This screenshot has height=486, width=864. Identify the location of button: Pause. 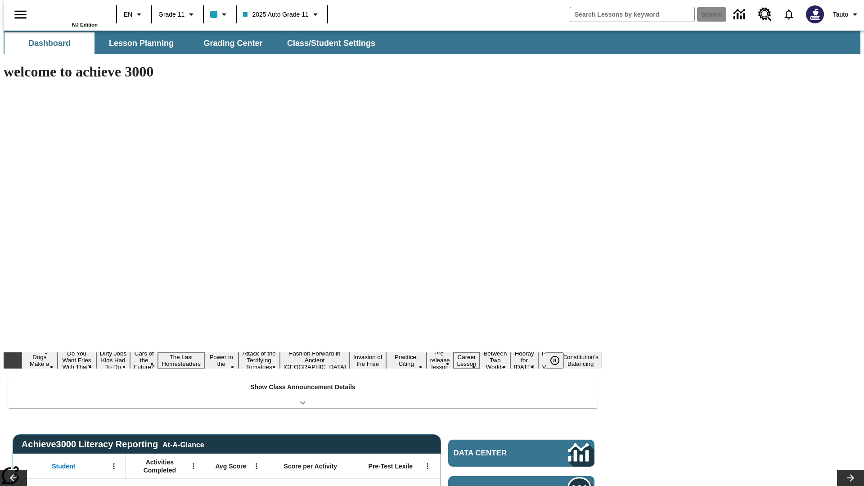
(555, 361).